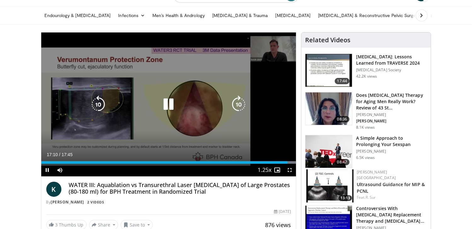 This screenshot has height=229, width=472. I want to click on span: 17:10, so click(52, 154).